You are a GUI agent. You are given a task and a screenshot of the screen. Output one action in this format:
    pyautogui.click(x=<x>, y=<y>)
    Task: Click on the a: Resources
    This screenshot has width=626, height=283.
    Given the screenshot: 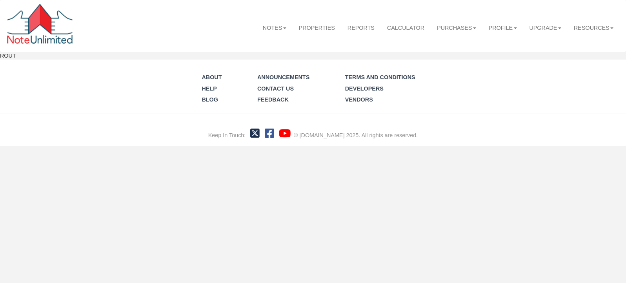 What is the action you would take?
    pyautogui.click(x=593, y=28)
    